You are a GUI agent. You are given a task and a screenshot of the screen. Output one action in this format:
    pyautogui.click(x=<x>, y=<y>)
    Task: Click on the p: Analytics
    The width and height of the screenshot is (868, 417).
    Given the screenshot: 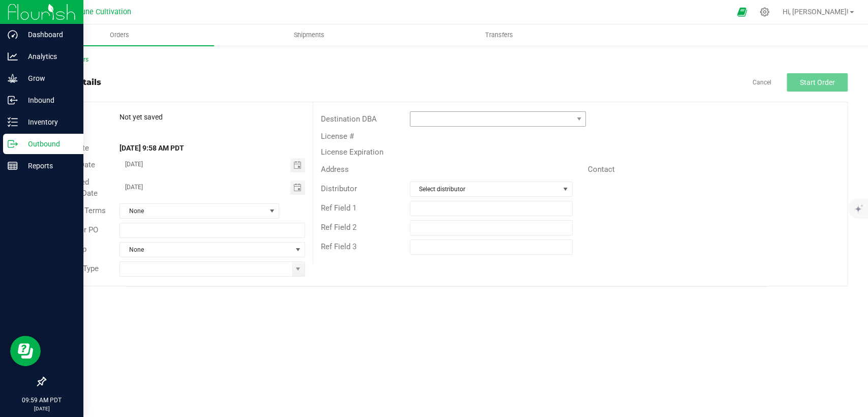 What is the action you would take?
    pyautogui.click(x=48, y=57)
    